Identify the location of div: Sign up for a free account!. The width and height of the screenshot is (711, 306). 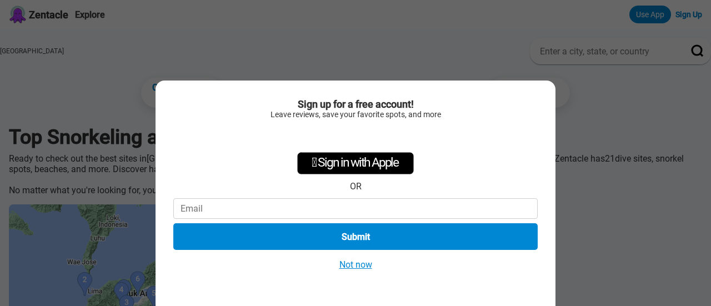
(356, 104).